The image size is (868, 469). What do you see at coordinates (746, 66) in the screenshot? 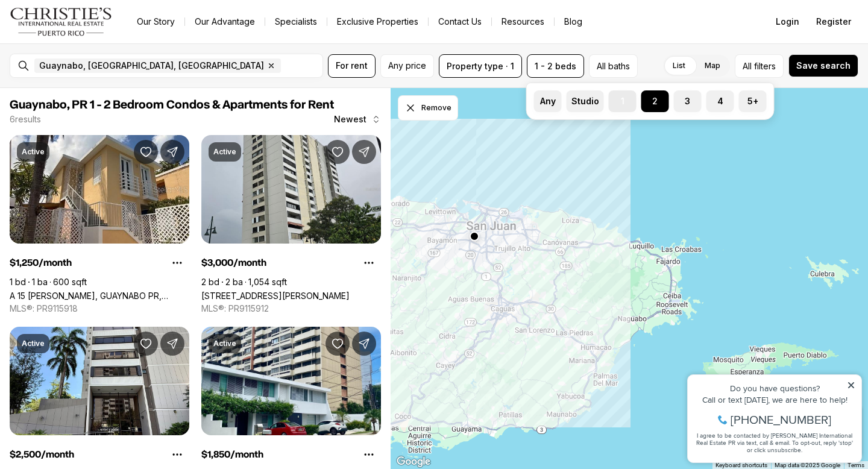
I see `span: All` at bounding box center [746, 66].